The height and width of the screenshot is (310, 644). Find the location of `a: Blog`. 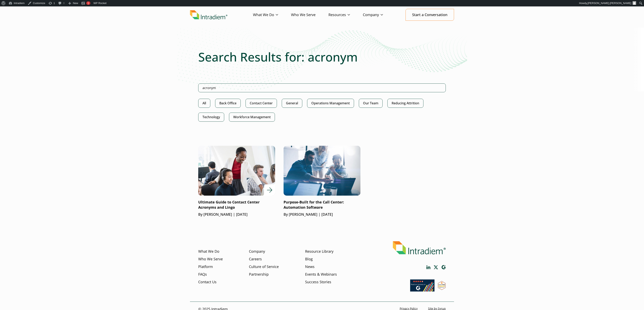

a: Blog is located at coordinates (309, 259).